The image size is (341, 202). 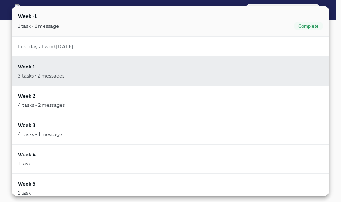 What do you see at coordinates (27, 96) in the screenshot?
I see `h6: Week 2` at bounding box center [27, 96].